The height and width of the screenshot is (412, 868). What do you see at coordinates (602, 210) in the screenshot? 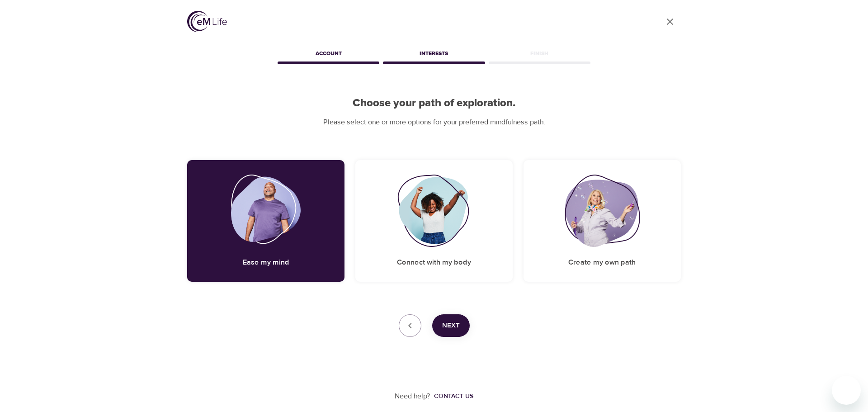
I see `img: Create my own path` at bounding box center [602, 210].